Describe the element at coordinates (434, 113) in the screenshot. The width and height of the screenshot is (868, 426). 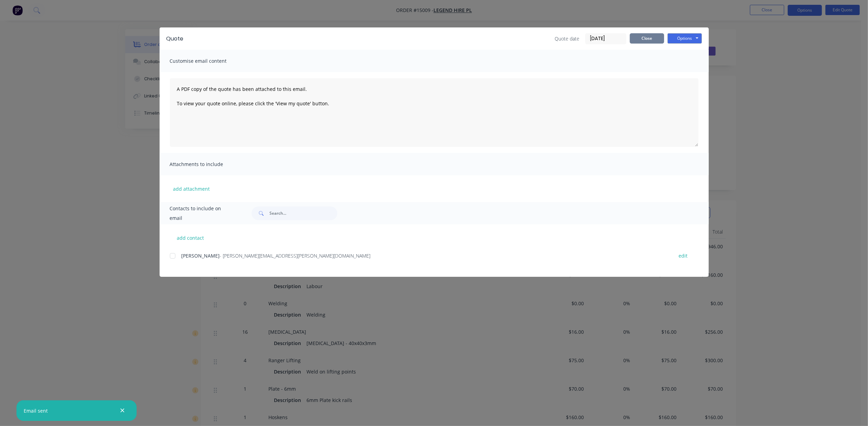
I see `textarea: A PDF copy of the quote has been attached to this email. To view your quote online, please click ...` at that location.